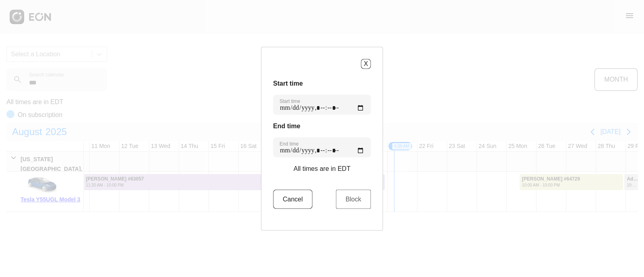  Describe the element at coordinates (366, 64) in the screenshot. I see `button: X` at that location.